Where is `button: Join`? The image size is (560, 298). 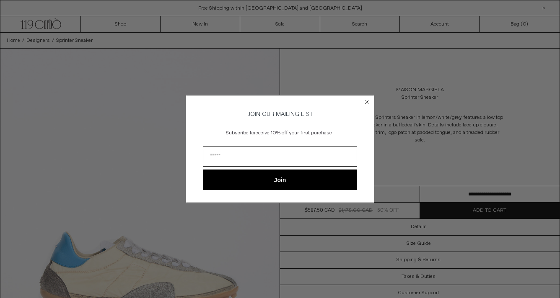
button: Join is located at coordinates (280, 180).